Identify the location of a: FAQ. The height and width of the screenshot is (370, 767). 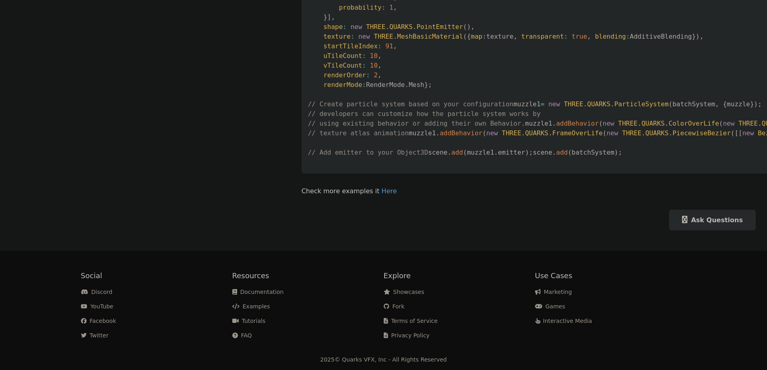
(242, 335).